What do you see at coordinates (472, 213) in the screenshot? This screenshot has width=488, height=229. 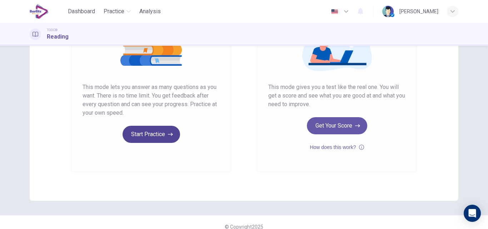 I see `div: Open Intercom Messenger` at bounding box center [472, 213].